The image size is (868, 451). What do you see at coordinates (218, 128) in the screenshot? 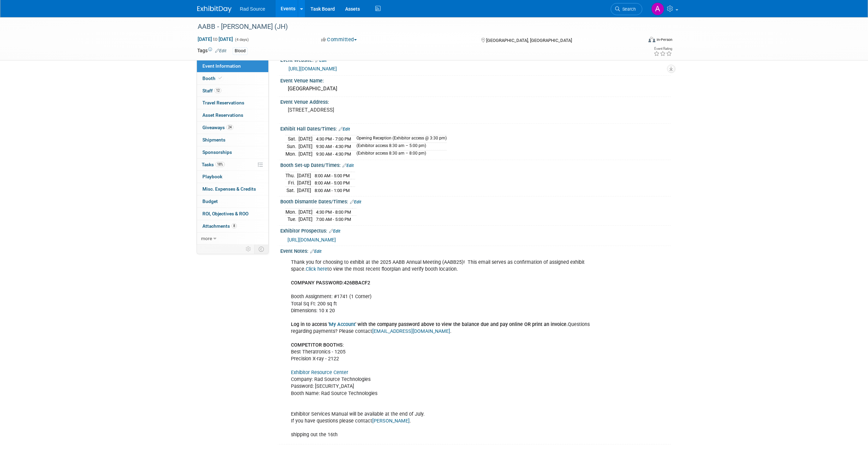
I see `span: Giveaways` at bounding box center [218, 128].